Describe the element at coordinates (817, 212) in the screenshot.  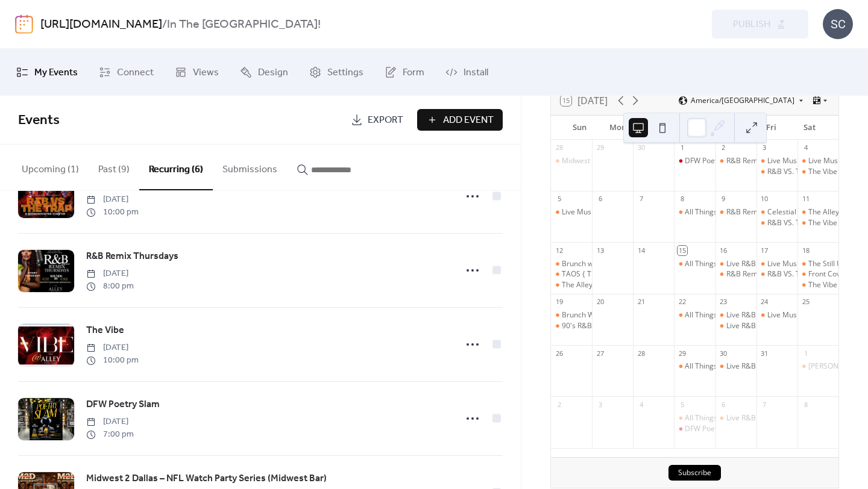
I see `div: The Alley Music House Concert Series presents Kevin Hawkins Live` at that location.